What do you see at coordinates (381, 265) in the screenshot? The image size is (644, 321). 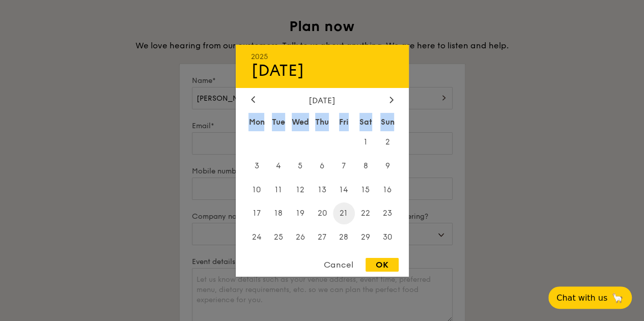 I see `div: OK` at bounding box center [381, 265].